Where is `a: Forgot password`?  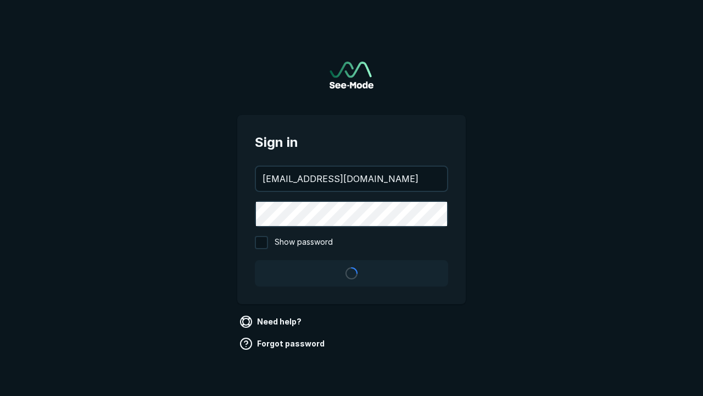 a: Forgot password is located at coordinates (283, 343).